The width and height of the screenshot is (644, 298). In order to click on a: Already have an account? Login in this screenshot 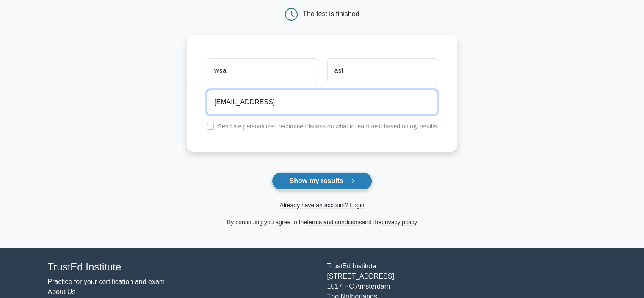, I will do `click(322, 205)`.